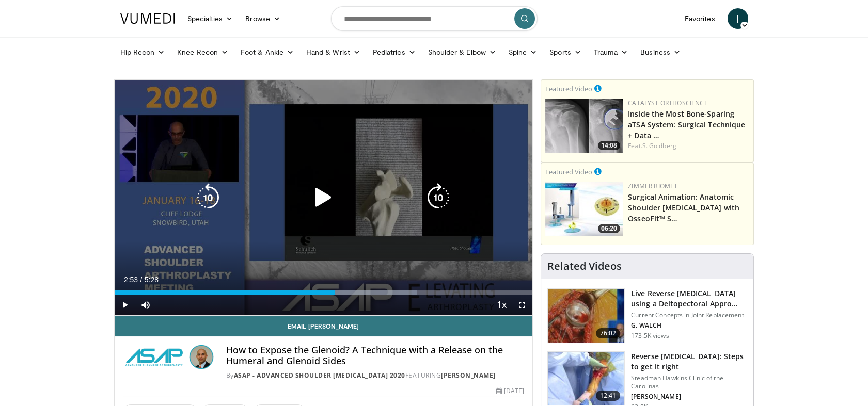 The width and height of the screenshot is (868, 406). Describe the element at coordinates (686, 124) in the screenshot. I see `a: Inside the Most Bone-Sparing aTSA System: Surgical Technique + Data …` at that location.